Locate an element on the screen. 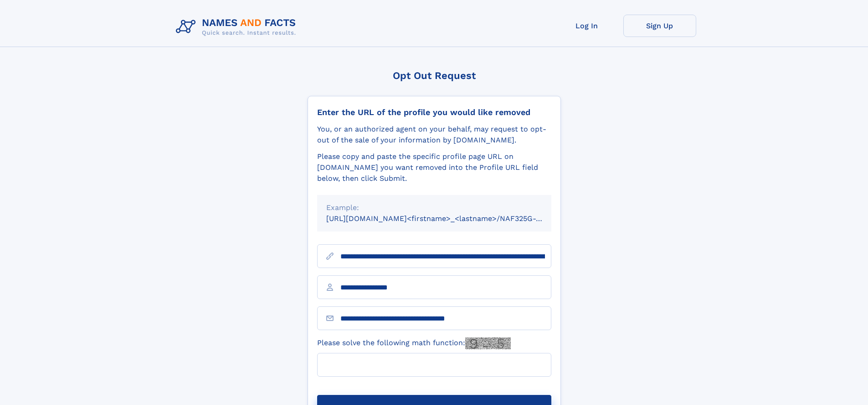  div: Example: is located at coordinates (434, 207).